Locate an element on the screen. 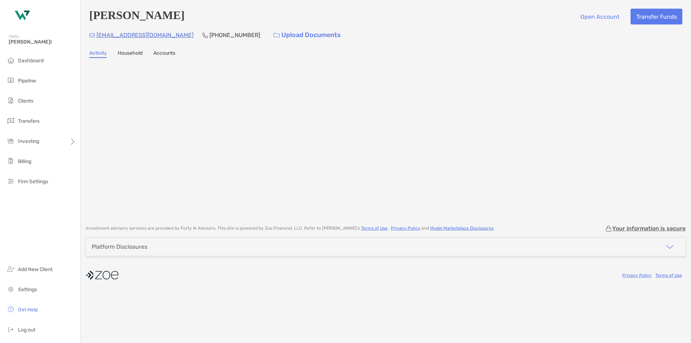 The width and height of the screenshot is (691, 343). span: Dashboard is located at coordinates (31, 60).